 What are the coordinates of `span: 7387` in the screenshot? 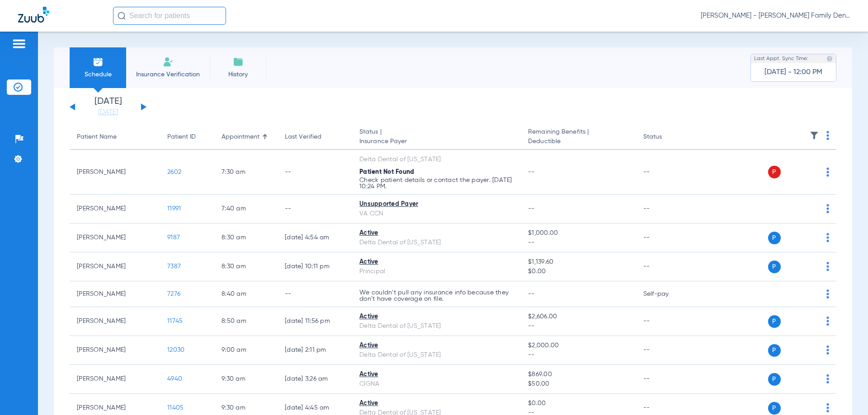 It's located at (174, 267).